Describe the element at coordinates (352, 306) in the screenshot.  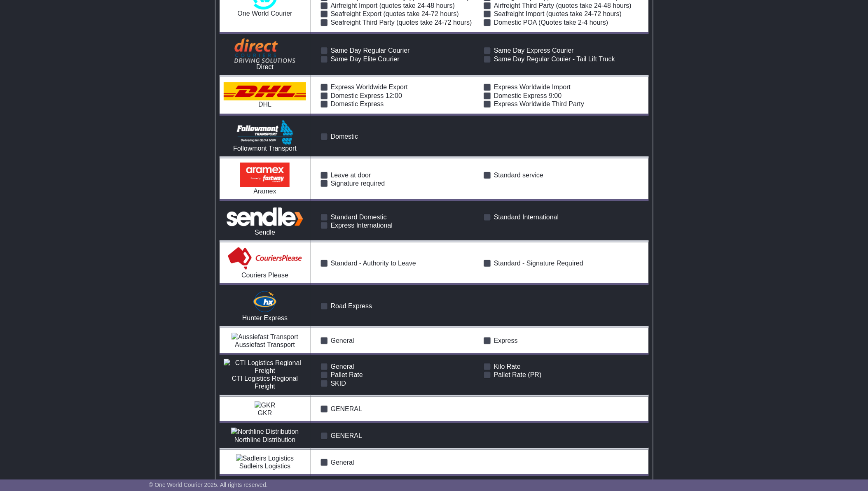
I see `span: Road Express` at that location.